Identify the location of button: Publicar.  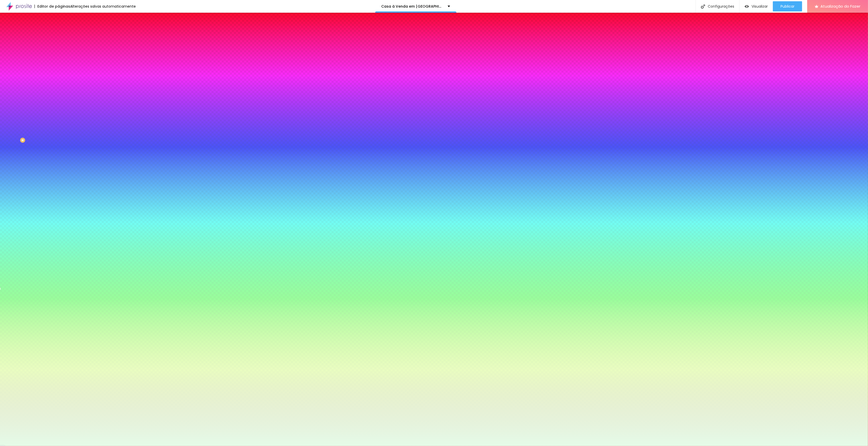
(788, 7).